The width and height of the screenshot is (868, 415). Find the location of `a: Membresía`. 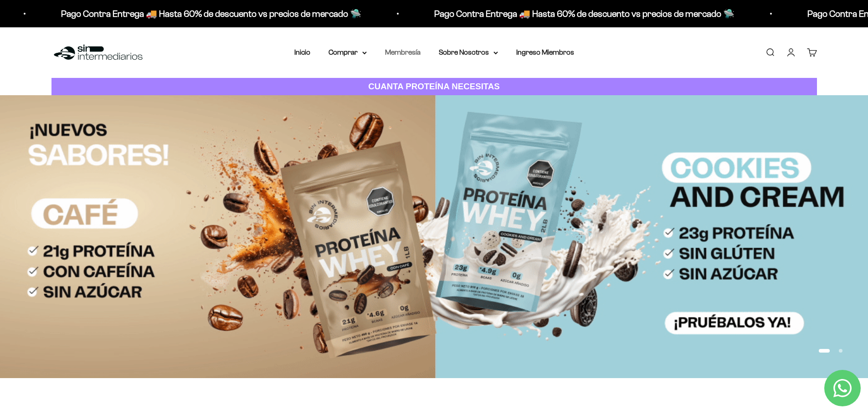

a: Membresía is located at coordinates (403, 52).